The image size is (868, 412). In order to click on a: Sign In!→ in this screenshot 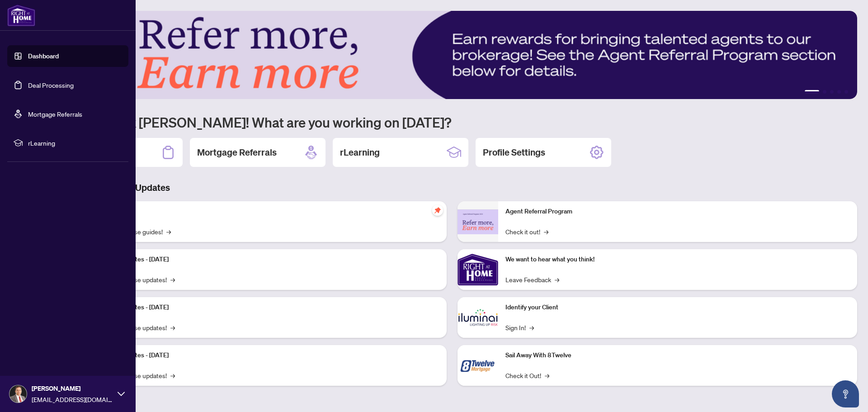, I will do `click(520, 328)`.